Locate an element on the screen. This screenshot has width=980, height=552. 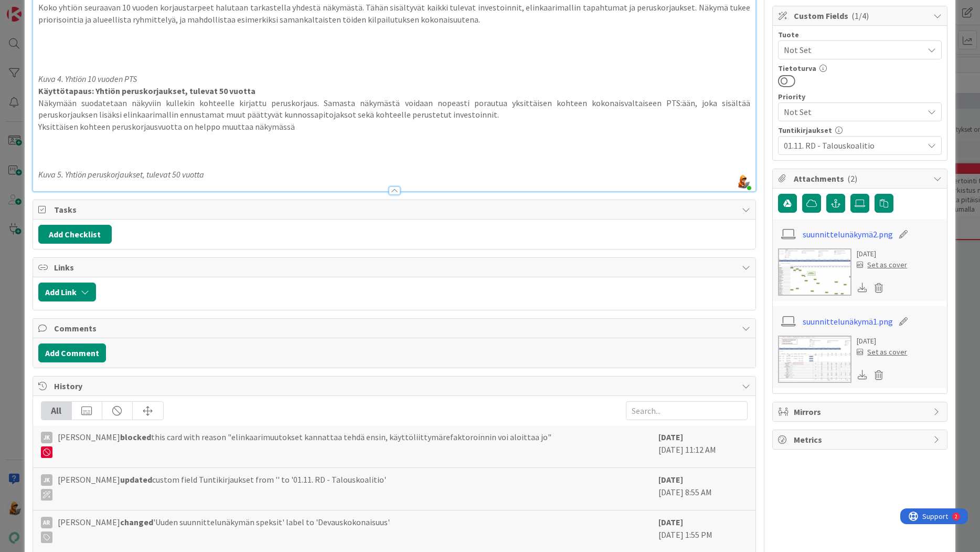
span: History is located at coordinates (395, 386).